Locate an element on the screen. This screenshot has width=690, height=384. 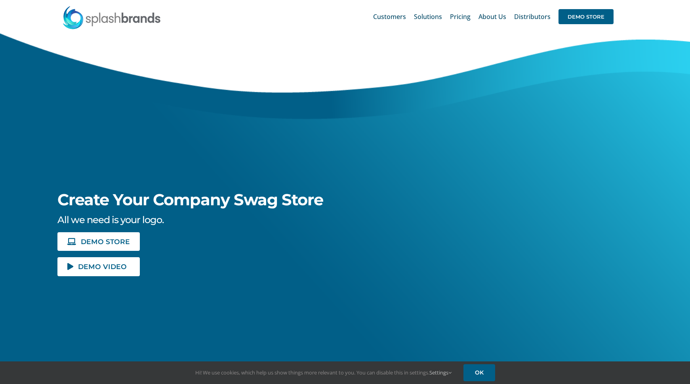
span: Pricing is located at coordinates (461, 17).